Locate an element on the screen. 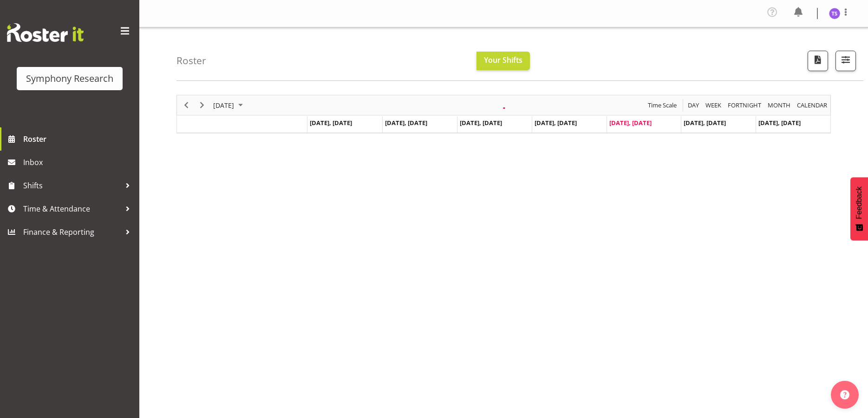  img: help-xxl-2.png is located at coordinates (844, 394).